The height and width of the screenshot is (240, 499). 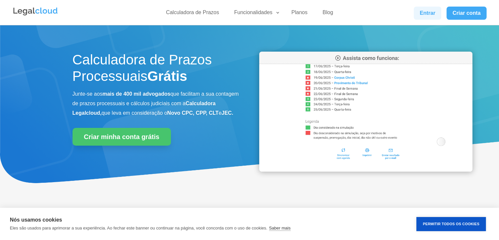 What do you see at coordinates (451, 223) in the screenshot?
I see `button: Permitir Todos os Cookies` at bounding box center [451, 223].